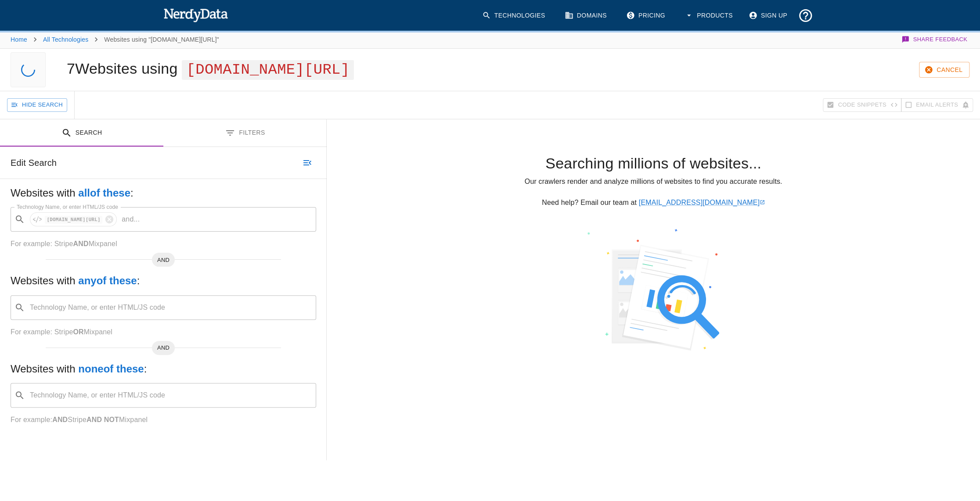  Describe the element at coordinates (769, 15) in the screenshot. I see `a: Sign Up` at that location.